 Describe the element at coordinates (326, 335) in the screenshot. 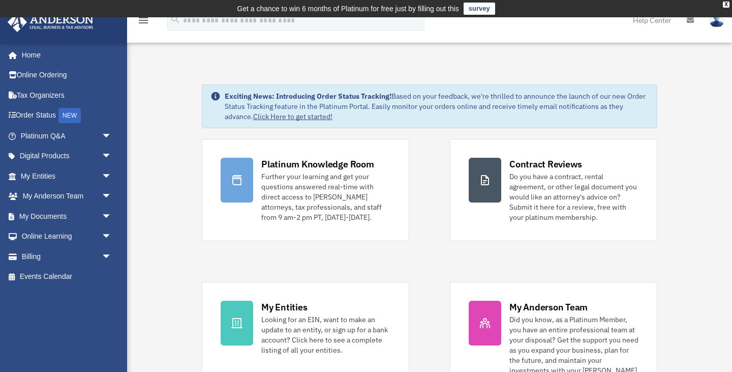

I see `div: Looking for an EIN, want to make an update to an entity, or sign up for a bank account? Click her...` at that location.